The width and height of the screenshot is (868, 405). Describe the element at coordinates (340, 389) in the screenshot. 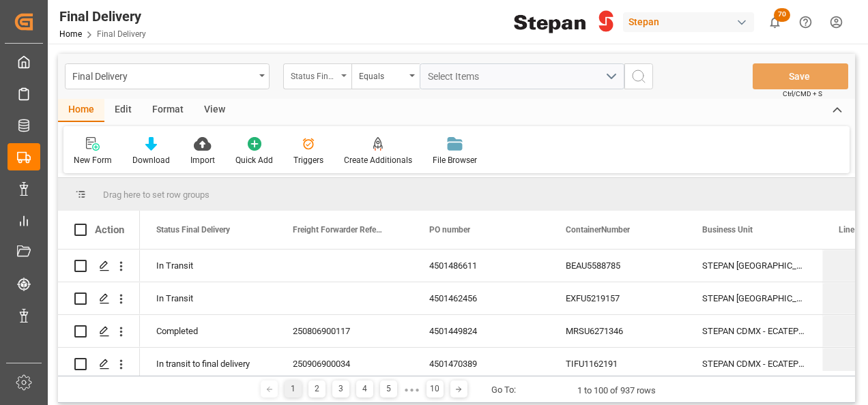

I see `div: 3` at that location.